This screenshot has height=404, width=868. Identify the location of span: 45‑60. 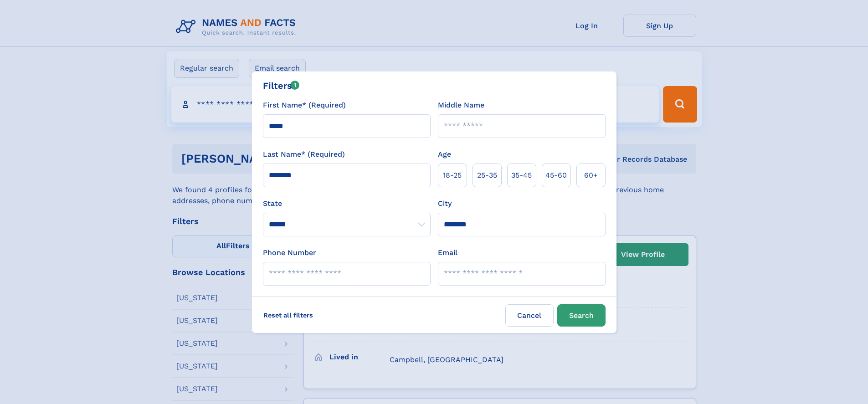
(556, 175).